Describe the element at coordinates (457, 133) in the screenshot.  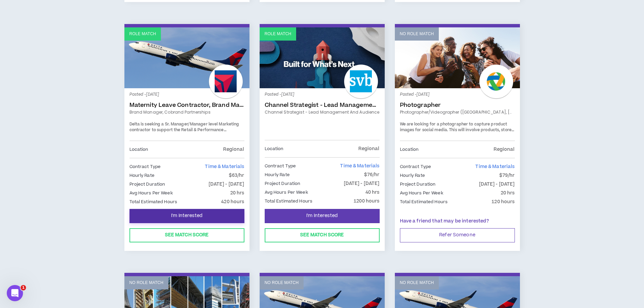
I see `span: This will involve products, store imagery and customer interactions.` at that location.